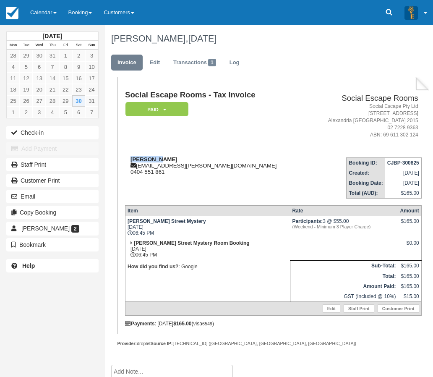 The width and height of the screenshot is (433, 377). Describe the element at coordinates (208, 267) in the screenshot. I see `p: : Google` at that location.